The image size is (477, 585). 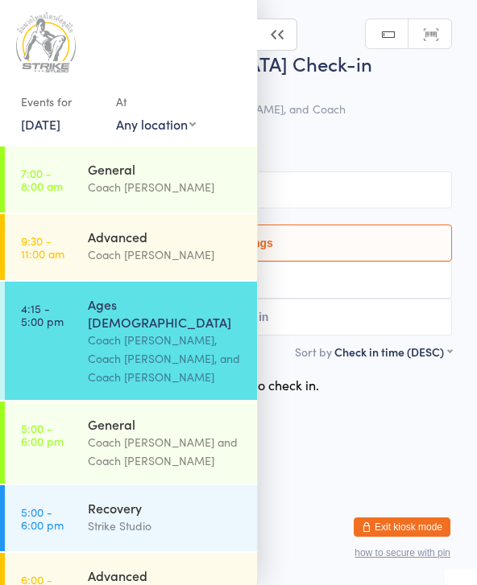 I want to click on time: 4:15 - 5:00 pm, so click(x=42, y=315).